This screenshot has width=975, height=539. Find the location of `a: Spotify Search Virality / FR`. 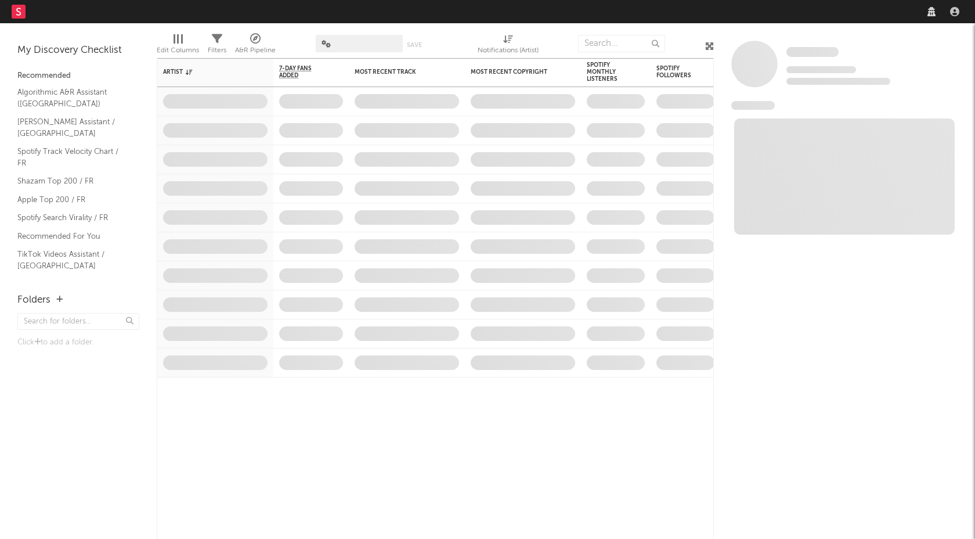

a: Spotify Search Virality / FR is located at coordinates (73, 218).